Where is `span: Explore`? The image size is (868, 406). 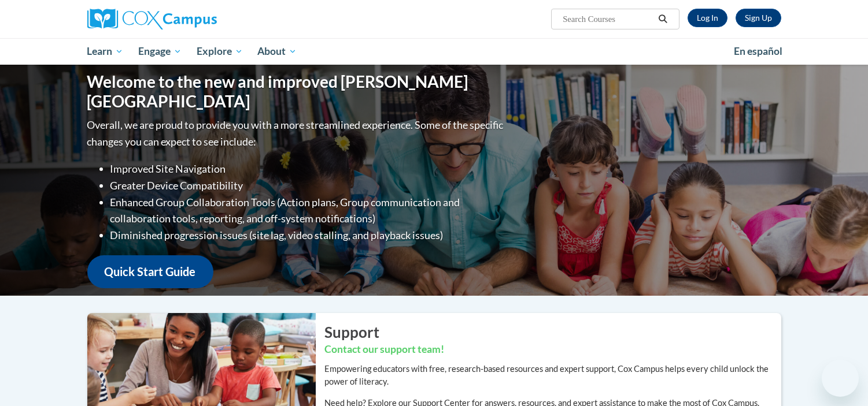 span: Explore is located at coordinates (220, 51).